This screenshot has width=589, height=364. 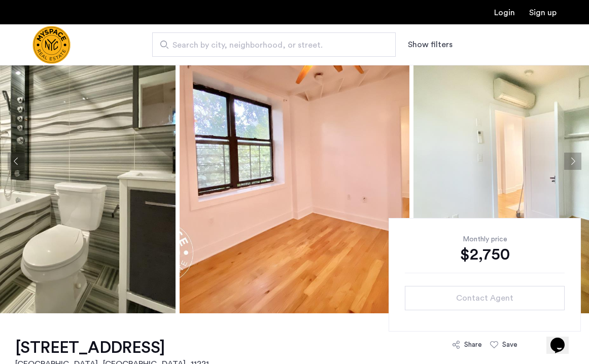 I want to click on div: $2,750, so click(x=484, y=254).